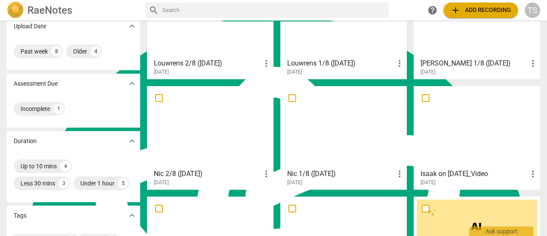 This screenshot has width=547, height=236. I want to click on input: Search, so click(274, 10).